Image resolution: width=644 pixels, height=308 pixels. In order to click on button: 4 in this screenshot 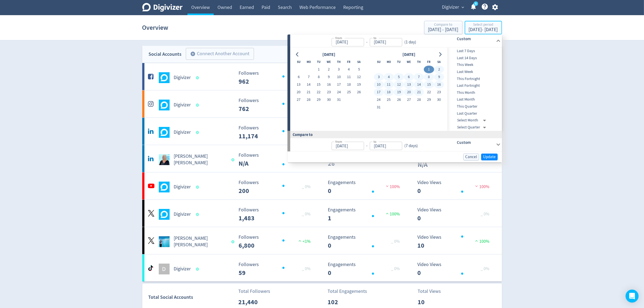, I will do `click(348, 70)`.